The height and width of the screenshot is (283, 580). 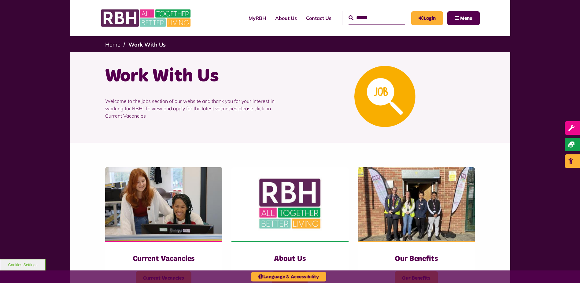 I want to click on a: Home, so click(x=113, y=44).